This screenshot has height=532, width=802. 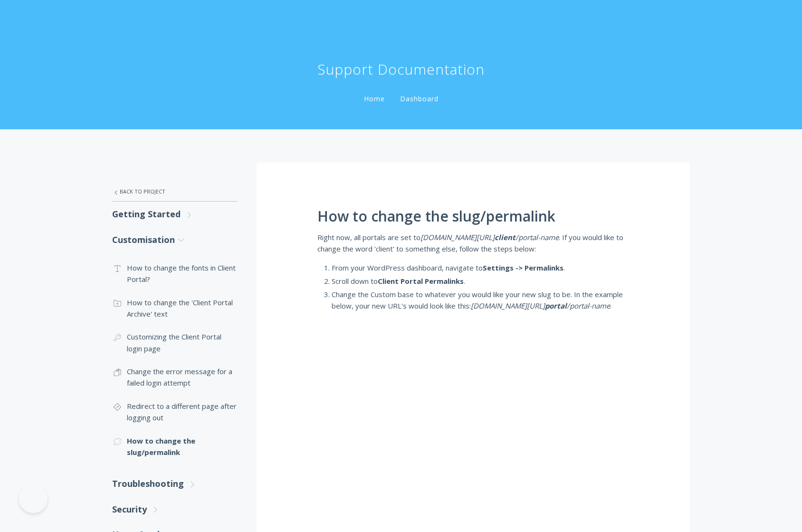 What do you see at coordinates (556, 306) in the screenshot?
I see `strong: portal` at bounding box center [556, 306].